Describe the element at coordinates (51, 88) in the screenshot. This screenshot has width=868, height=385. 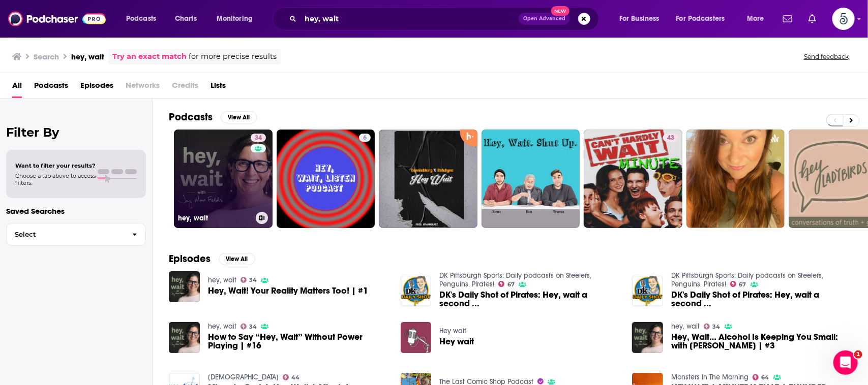
I see `a: Podcasts` at that location.